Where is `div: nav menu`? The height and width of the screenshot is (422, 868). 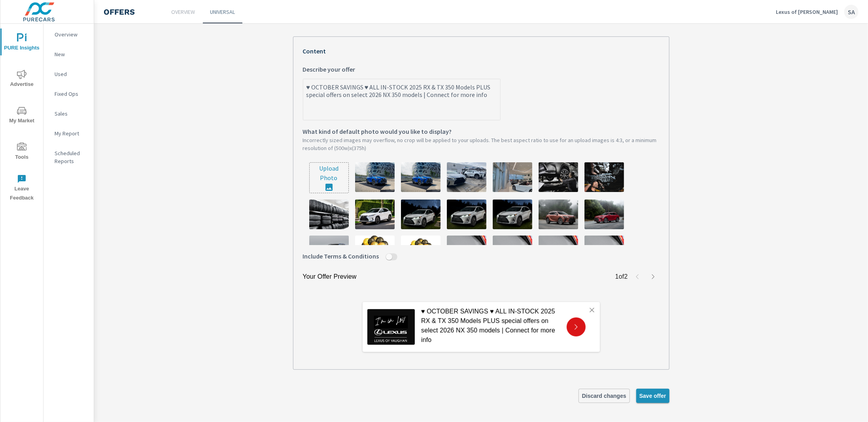 div: nav menu is located at coordinates (22, 115).